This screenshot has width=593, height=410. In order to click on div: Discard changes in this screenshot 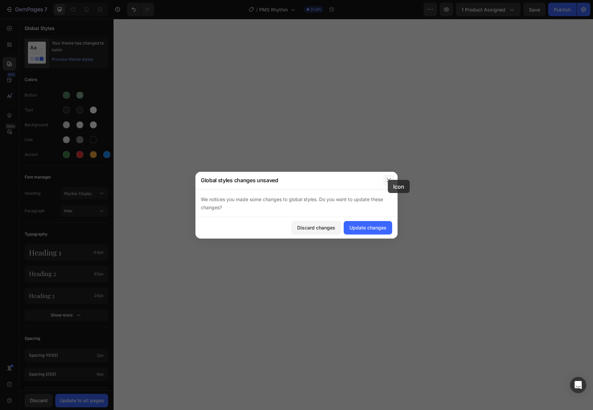, I will do `click(316, 227)`.